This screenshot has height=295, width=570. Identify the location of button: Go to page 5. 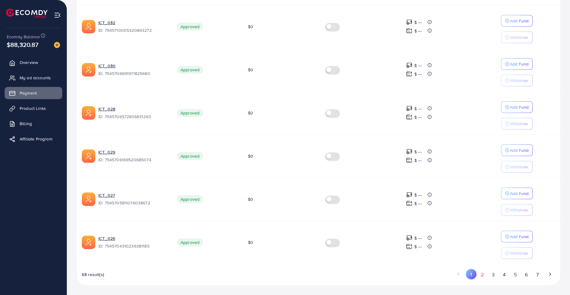
(516, 275).